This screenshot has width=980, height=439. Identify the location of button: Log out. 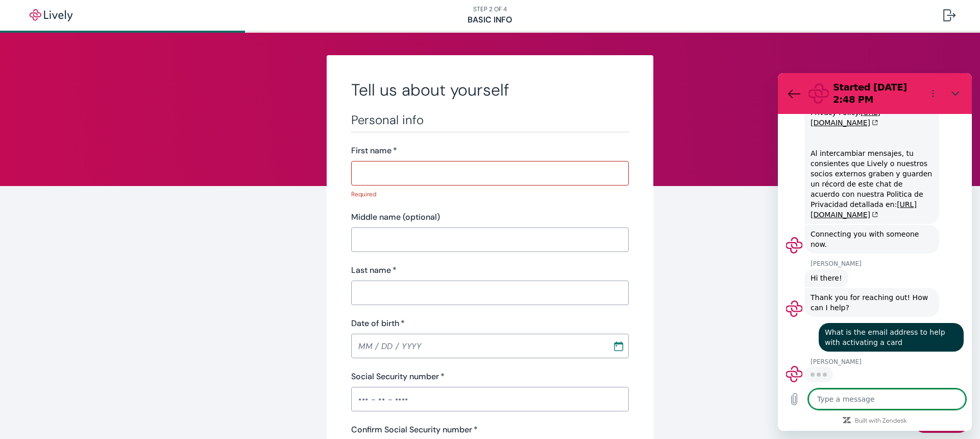
(949, 15).